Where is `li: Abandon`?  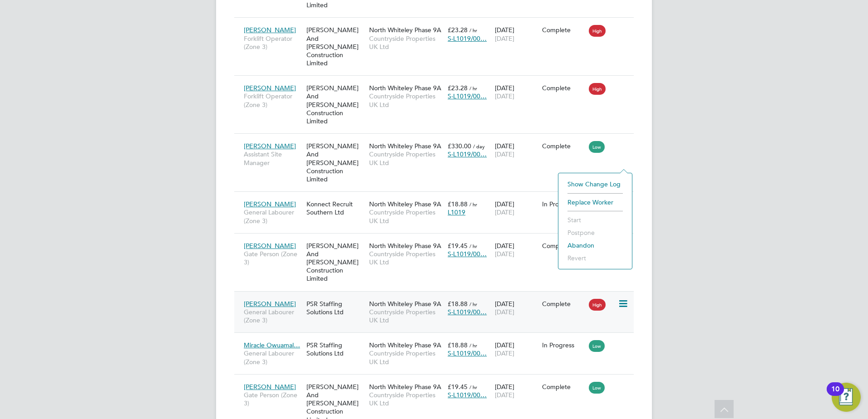 li: Abandon is located at coordinates (595, 245).